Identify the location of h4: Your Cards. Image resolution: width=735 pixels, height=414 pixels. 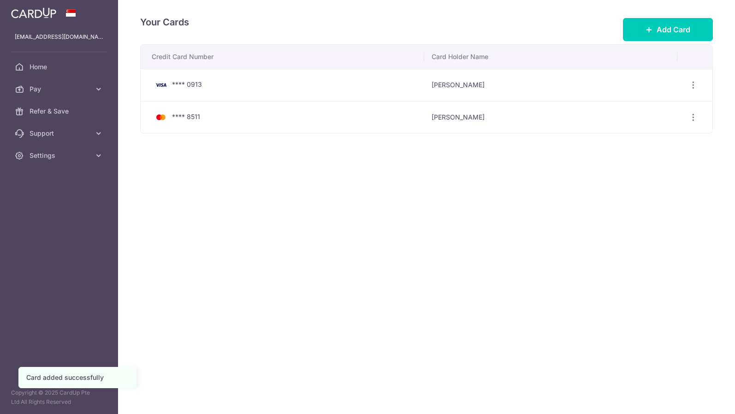
(165, 22).